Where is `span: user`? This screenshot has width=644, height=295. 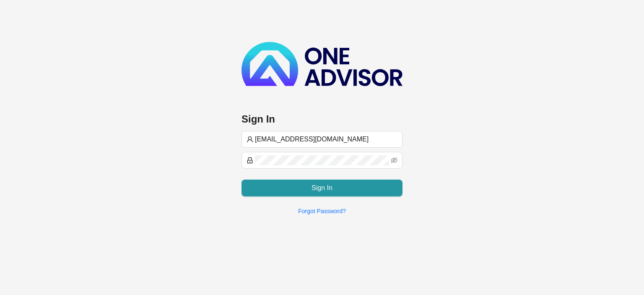 span: user is located at coordinates (250, 139).